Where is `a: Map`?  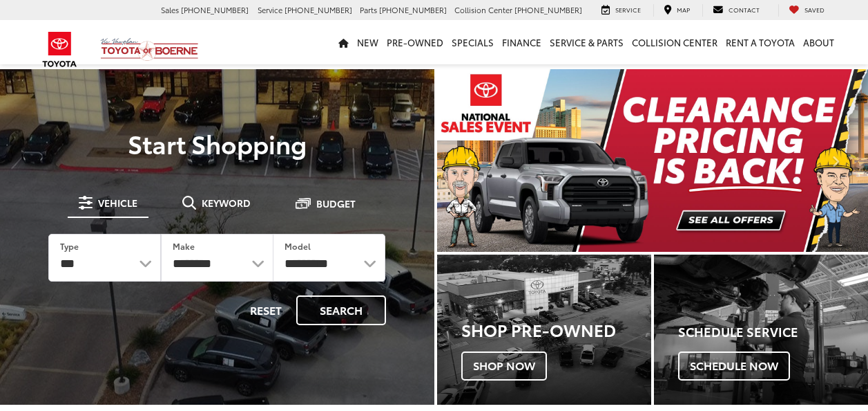 a: Map is located at coordinates (677, 11).